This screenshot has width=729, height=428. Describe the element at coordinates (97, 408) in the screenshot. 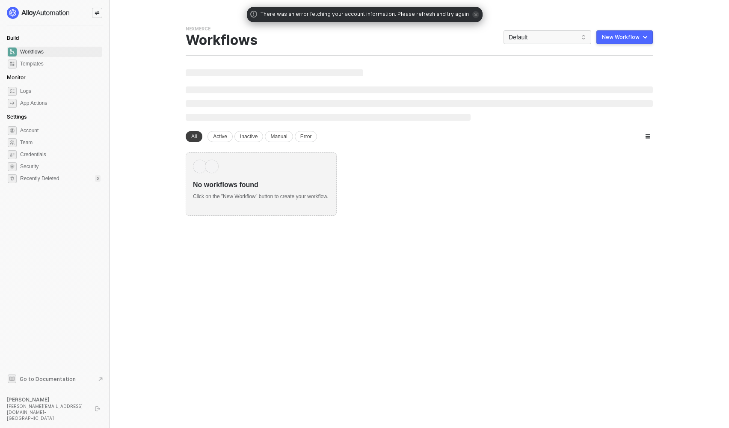

I see `span: logout` at that location.